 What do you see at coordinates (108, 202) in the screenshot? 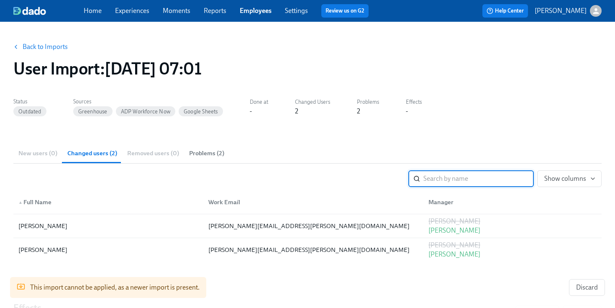
I see `div: ▲Full Name` at bounding box center [108, 202].